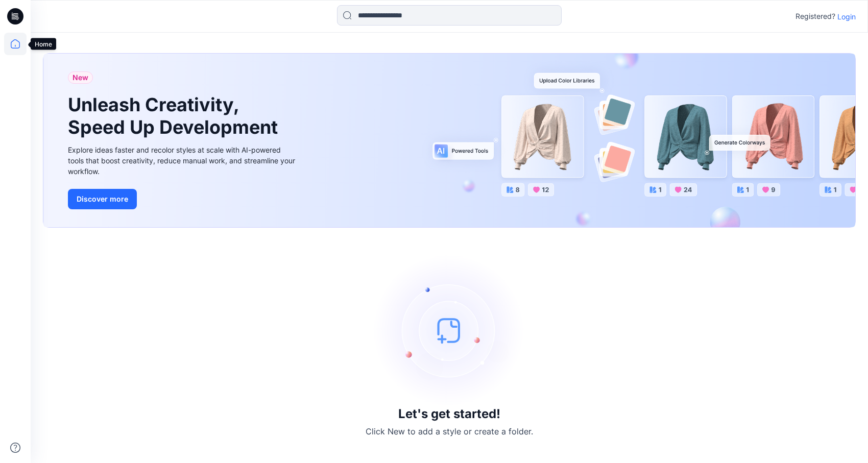  Describe the element at coordinates (449, 414) in the screenshot. I see `h3: Let's get started!` at that location.